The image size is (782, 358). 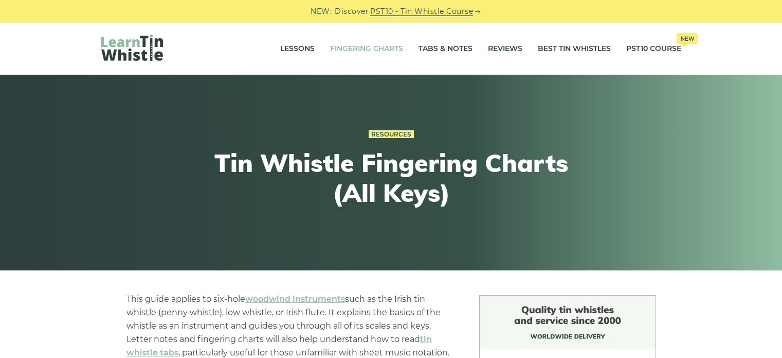 I want to click on a: Reviews, so click(x=505, y=49).